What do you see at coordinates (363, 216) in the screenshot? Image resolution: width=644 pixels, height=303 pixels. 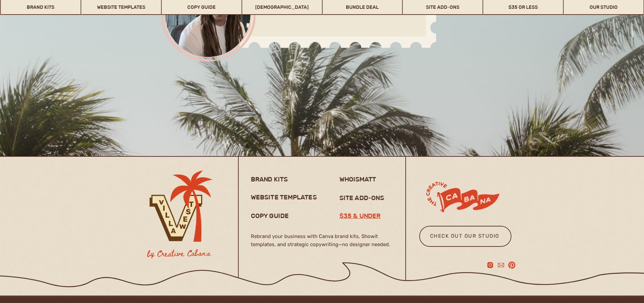 I see `a: $35 & under` at bounding box center [363, 216].